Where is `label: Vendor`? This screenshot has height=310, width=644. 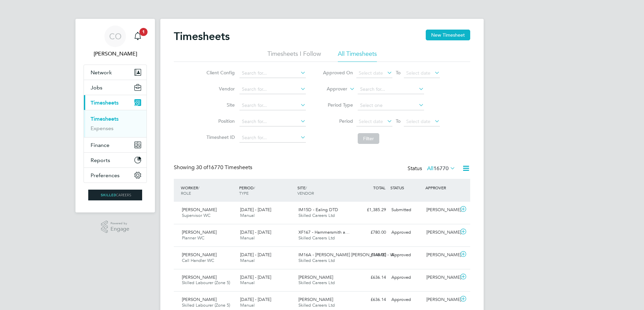 label: Vendor is located at coordinates (219, 89).